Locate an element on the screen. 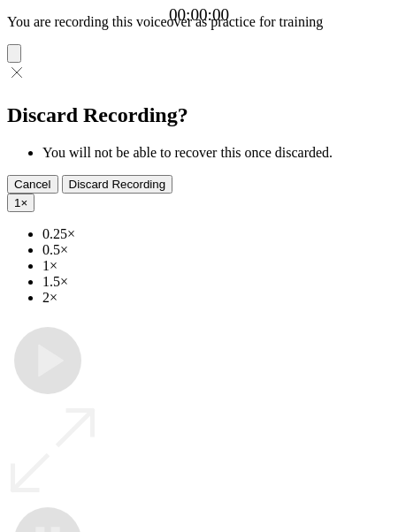 The image size is (398, 532). button: 1× is located at coordinates (20, 202).